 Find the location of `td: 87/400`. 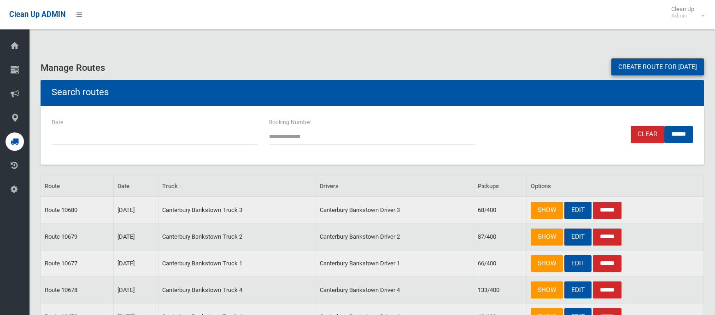

td: 87/400 is located at coordinates (500, 237).